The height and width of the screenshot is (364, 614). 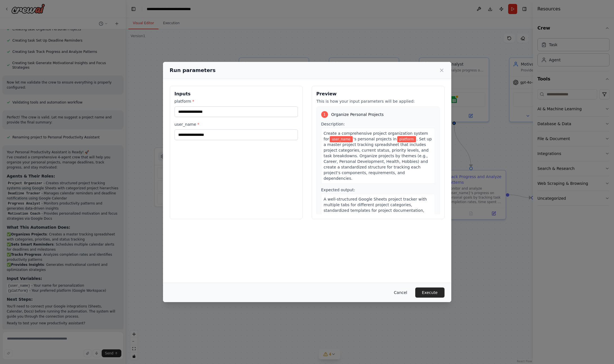 I want to click on h2: Run parameters, so click(x=192, y=70).